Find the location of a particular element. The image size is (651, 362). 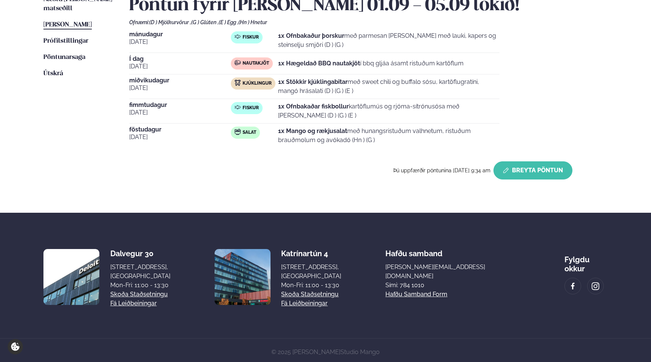

strong: 1x Stökkir kjúklingabitar is located at coordinates (313, 82).